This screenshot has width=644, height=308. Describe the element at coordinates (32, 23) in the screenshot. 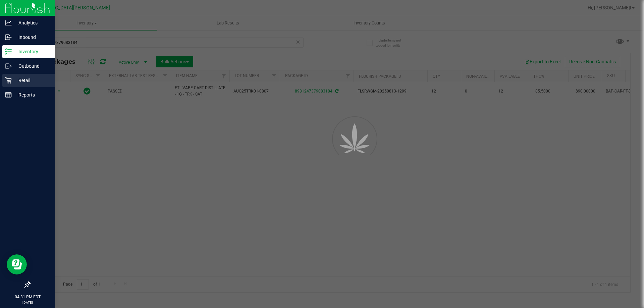

I see `p: Analytics` at that location.